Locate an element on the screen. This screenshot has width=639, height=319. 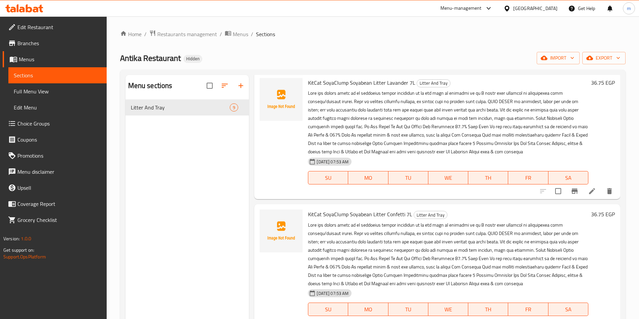
span: Coupons is located at coordinates (59, 140).